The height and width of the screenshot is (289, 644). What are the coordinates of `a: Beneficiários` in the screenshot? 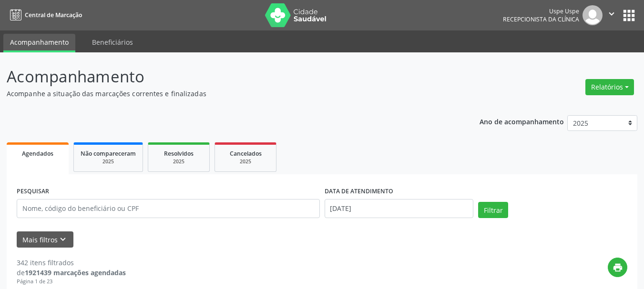 It's located at (113, 42).